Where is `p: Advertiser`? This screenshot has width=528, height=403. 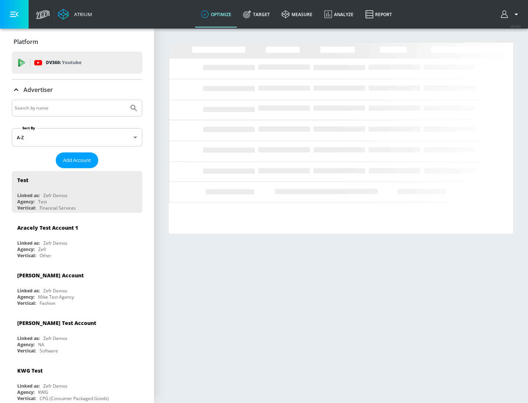 p: Advertiser is located at coordinates (38, 90).